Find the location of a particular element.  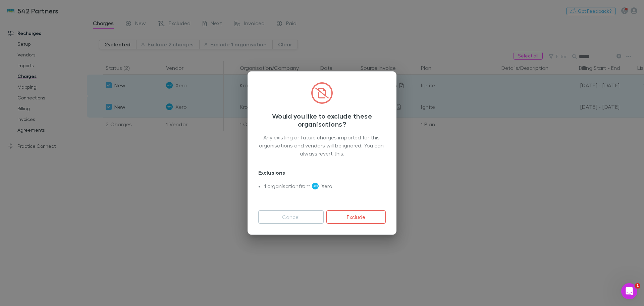

li: 1 organisation from is located at coordinates (325, 189).